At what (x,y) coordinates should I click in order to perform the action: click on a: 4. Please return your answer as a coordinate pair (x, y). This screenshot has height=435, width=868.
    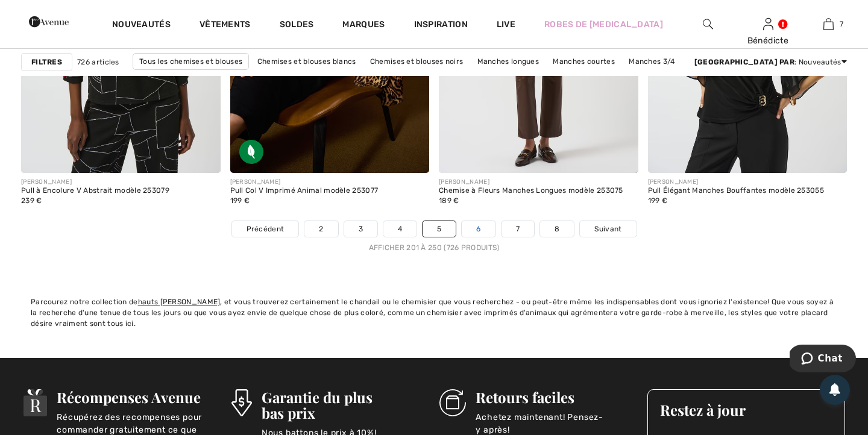
    Looking at the image, I should click on (400, 228).